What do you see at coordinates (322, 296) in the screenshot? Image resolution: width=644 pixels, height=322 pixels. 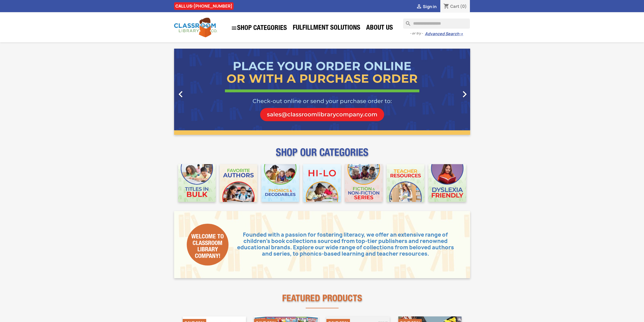 I see `h2: Featured Products` at bounding box center [322, 296].